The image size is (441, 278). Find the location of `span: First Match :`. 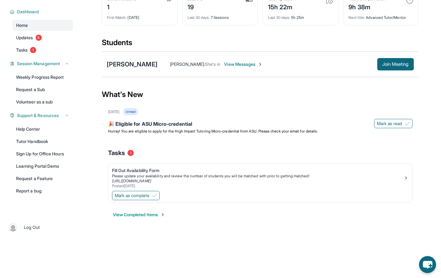

span: First Match : is located at coordinates (117, 17).